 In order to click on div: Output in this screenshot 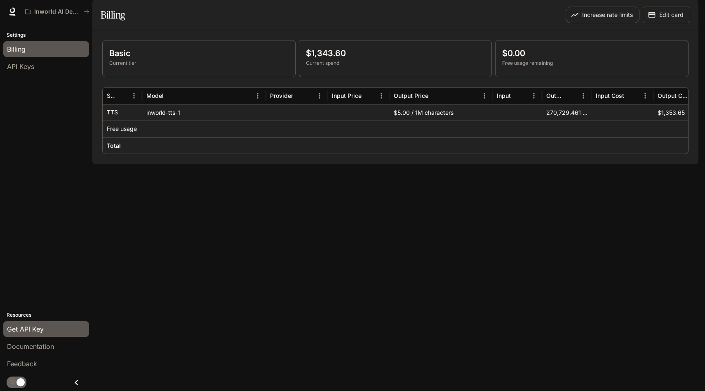, I will do `click(555, 95)`.